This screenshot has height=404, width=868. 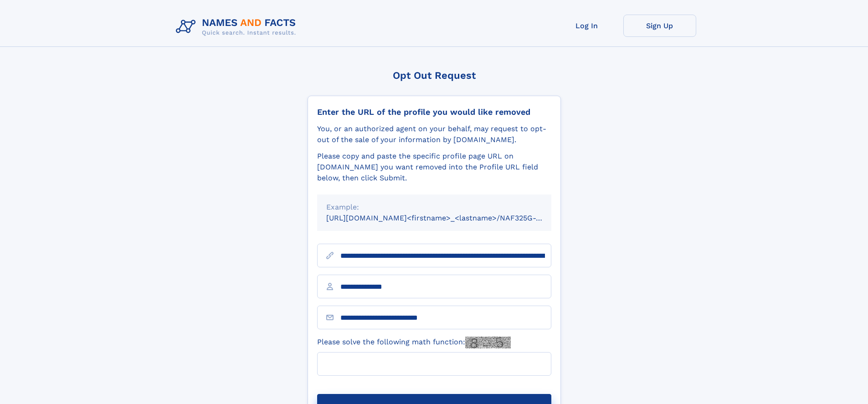 I want to click on div: Example:, so click(x=434, y=207).